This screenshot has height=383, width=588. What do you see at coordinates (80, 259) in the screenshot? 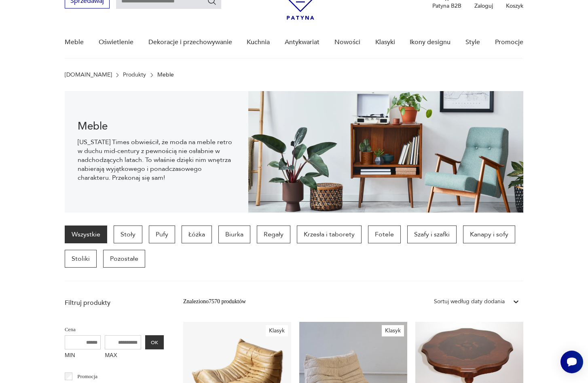
I see `a: Stoliki` at bounding box center [80, 259].